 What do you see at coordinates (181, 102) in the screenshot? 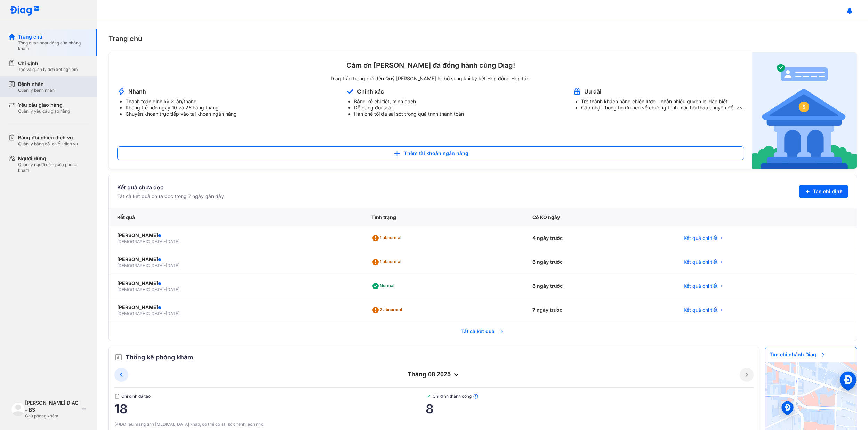
I see `li: Thanh toán định kỳ 2 lần/tháng` at bounding box center [181, 102].